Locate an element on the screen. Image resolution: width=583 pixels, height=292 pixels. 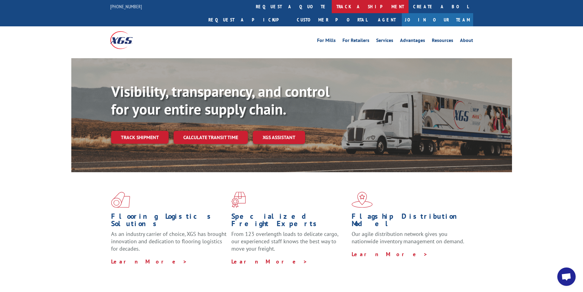
a: Track shipment is located at coordinates (140, 137).